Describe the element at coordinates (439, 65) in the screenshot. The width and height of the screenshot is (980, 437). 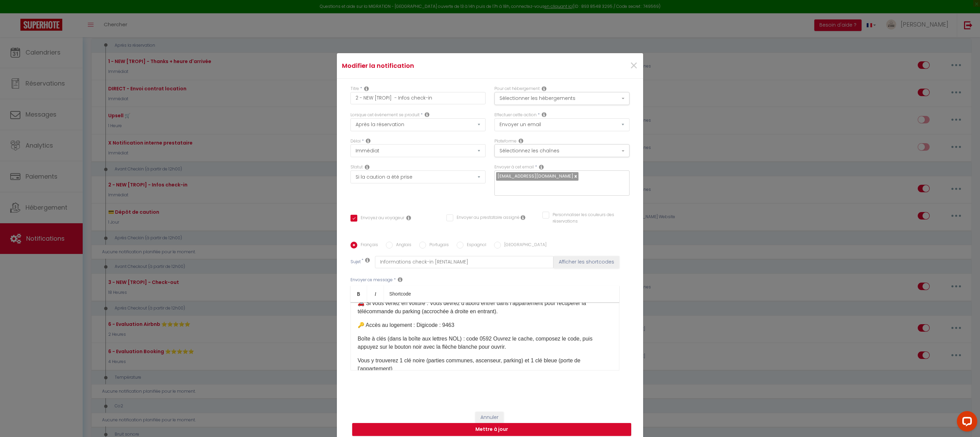
I see `h4: Modifier la notification` at that location.